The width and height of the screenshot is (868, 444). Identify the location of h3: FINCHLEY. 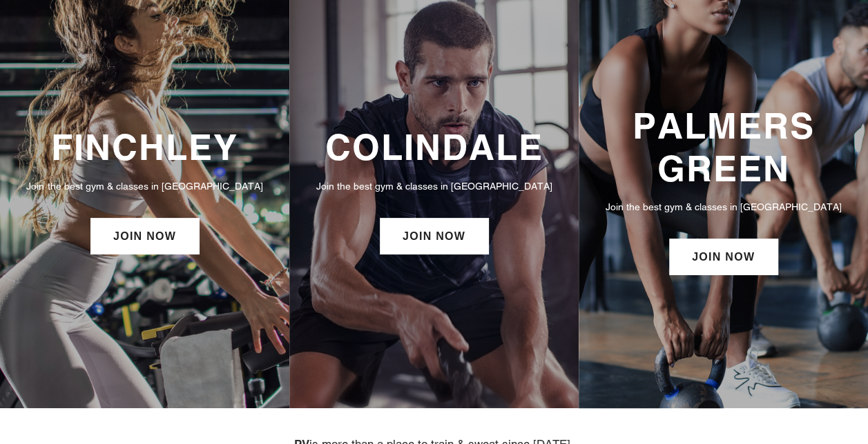
(145, 147).